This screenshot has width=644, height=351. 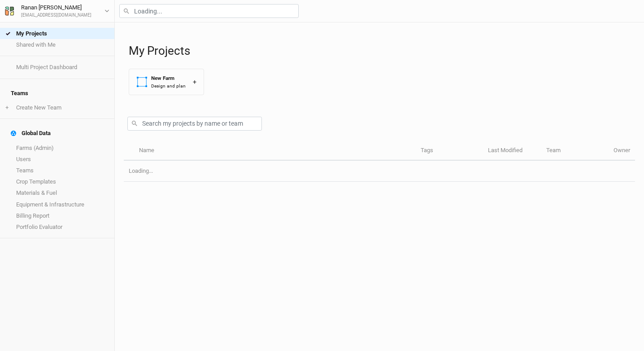 What do you see at coordinates (209, 11) in the screenshot?
I see `input: Loading...` at bounding box center [209, 11].